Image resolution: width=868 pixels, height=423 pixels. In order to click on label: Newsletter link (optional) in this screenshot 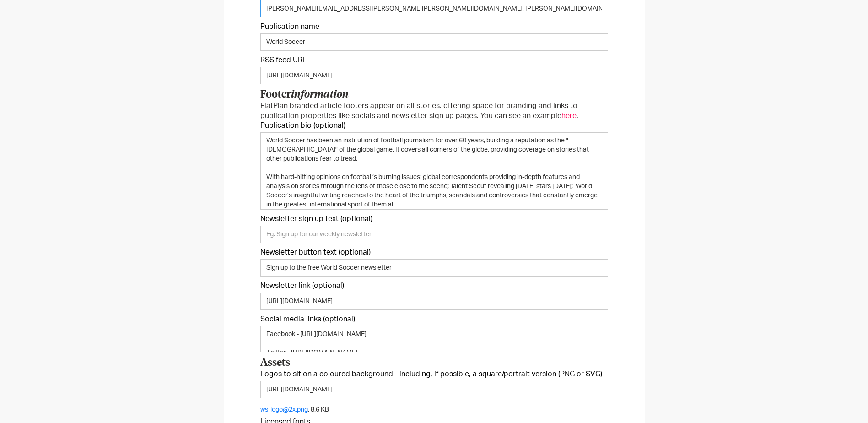, I will do `click(434, 285)`.